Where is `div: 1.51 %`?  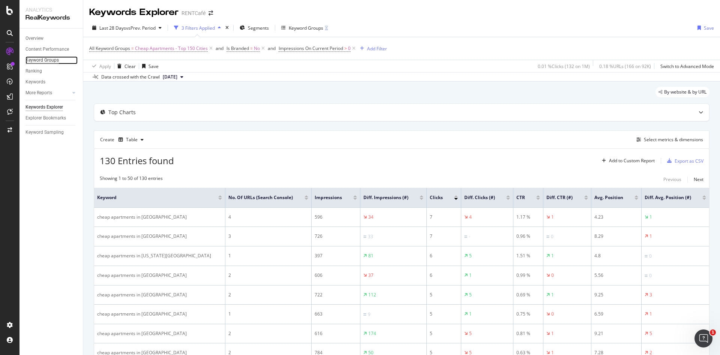 div: 1.51 % is located at coordinates (528, 255).